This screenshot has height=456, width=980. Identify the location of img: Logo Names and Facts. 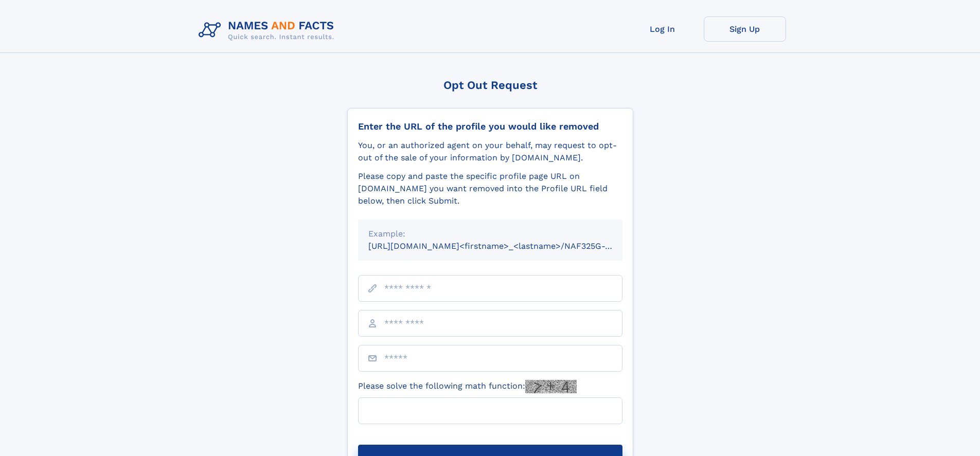
(268, 30).